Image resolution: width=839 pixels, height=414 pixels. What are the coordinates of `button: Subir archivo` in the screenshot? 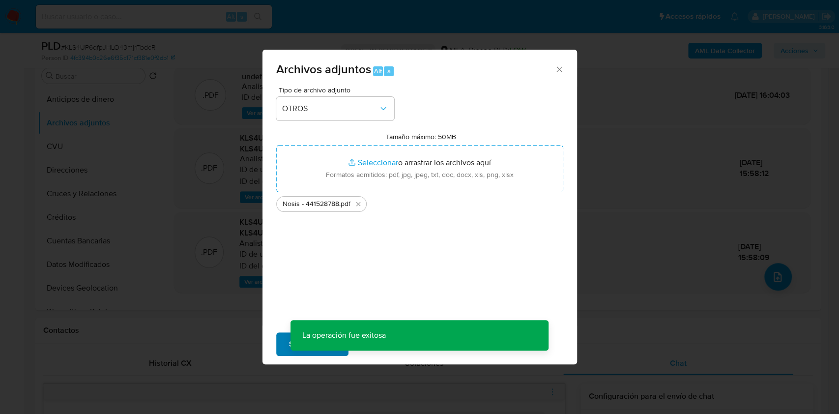 It's located at (312, 344).